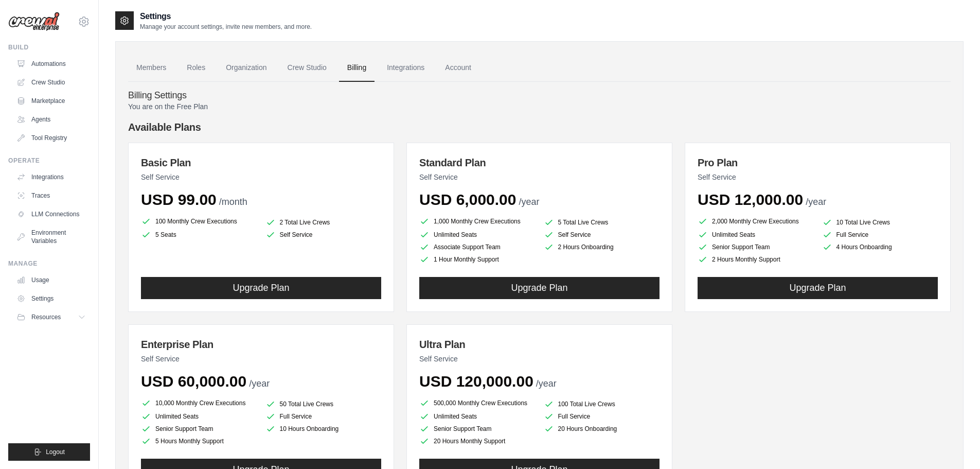  I want to click on a: Billing, so click(357, 68).